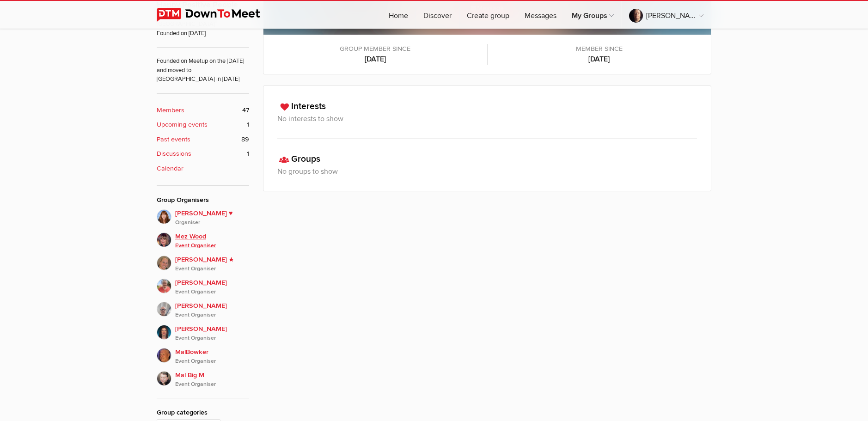 The image size is (868, 421). What do you see at coordinates (488, 14) in the screenshot?
I see `a: Create group` at bounding box center [488, 14].